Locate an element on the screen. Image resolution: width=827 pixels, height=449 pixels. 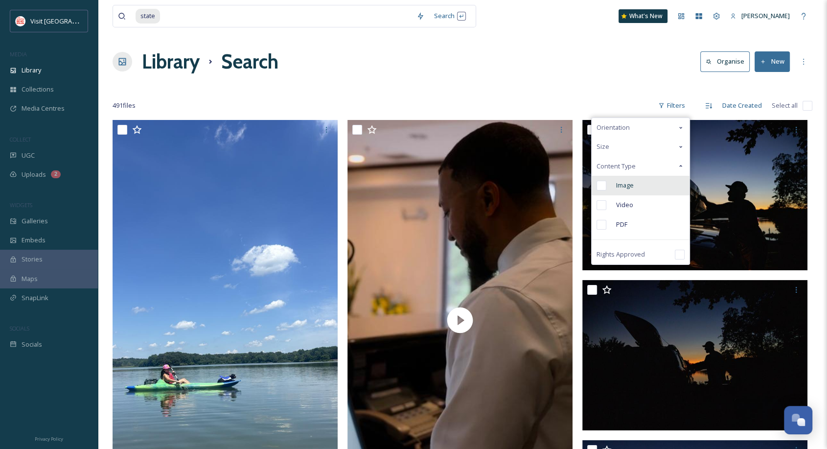
a: What's New is located at coordinates (643, 16).